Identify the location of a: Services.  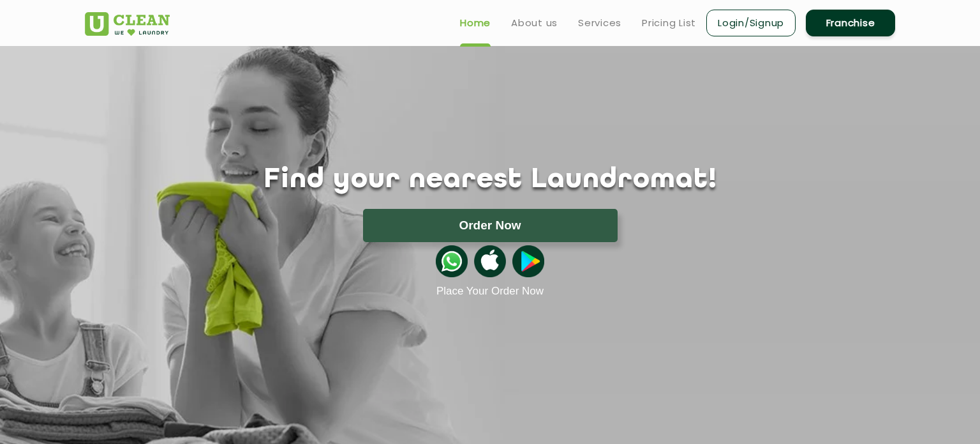
(600, 23).